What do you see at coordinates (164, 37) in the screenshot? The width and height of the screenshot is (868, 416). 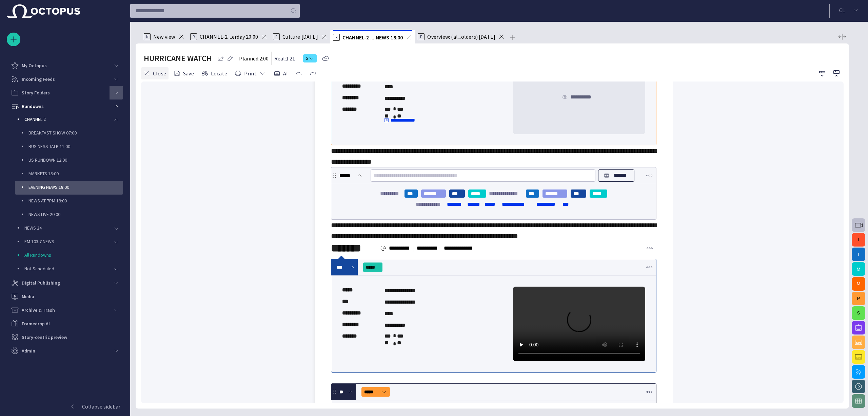 I see `div: NNew view` at bounding box center [164, 37].